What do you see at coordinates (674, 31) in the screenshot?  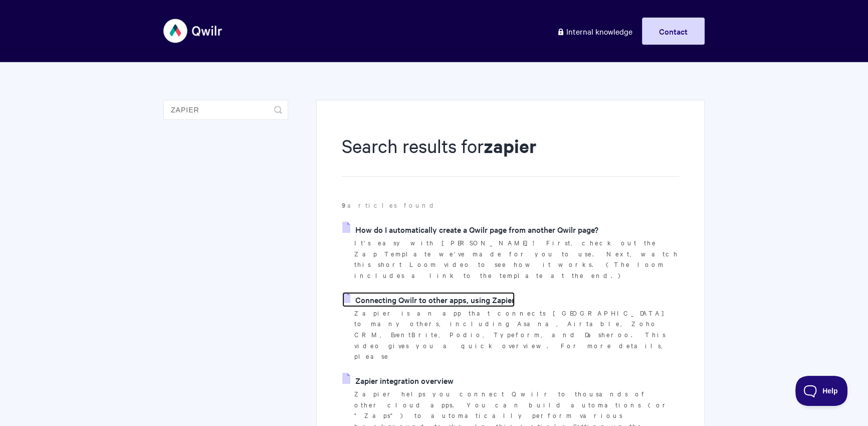 I see `a: Contact` at bounding box center [674, 31].